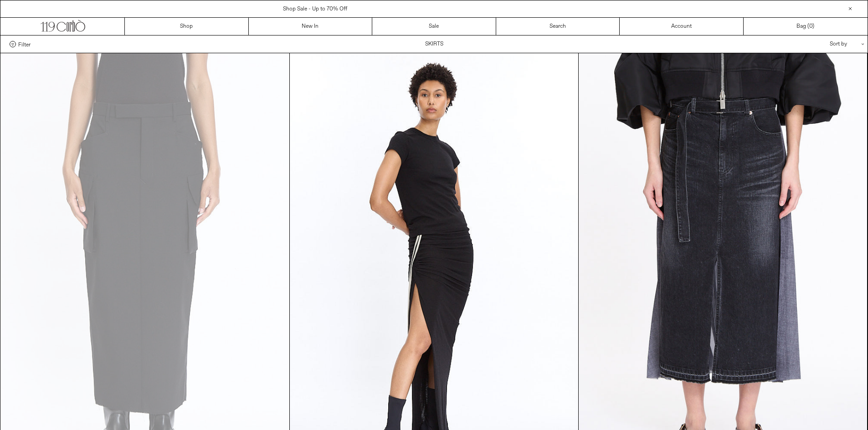 The height and width of the screenshot is (430, 868). What do you see at coordinates (311, 26) in the screenshot?
I see `a: New In` at bounding box center [311, 26].